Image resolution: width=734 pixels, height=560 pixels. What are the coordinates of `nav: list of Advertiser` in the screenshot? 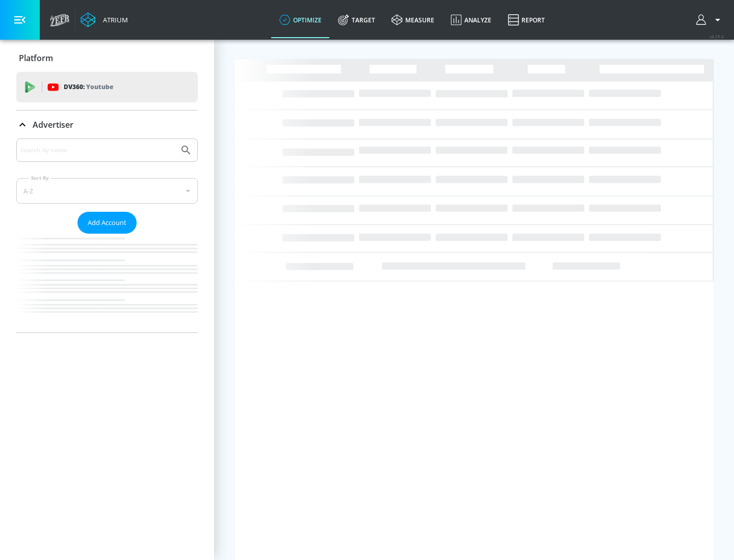 It's located at (107, 283).